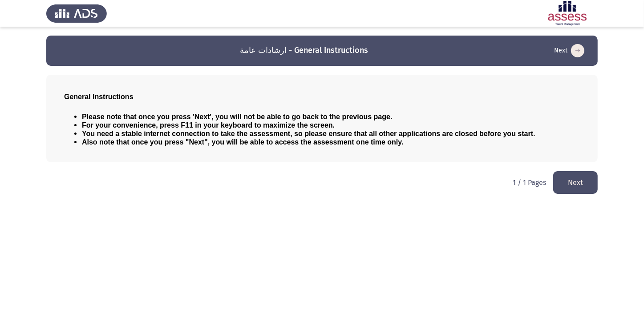 The height and width of the screenshot is (313, 644). What do you see at coordinates (76, 13) in the screenshot?
I see `img: Assess Talent Management logo` at bounding box center [76, 13].